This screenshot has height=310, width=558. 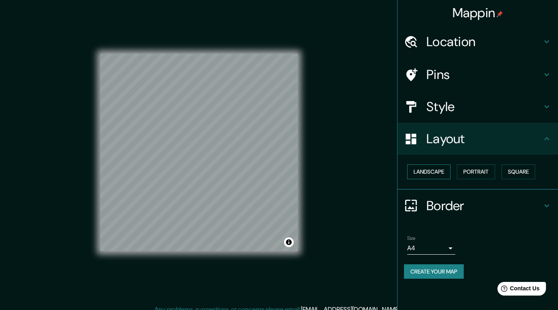 I want to click on span: Contact Us, so click(x=38, y=10).